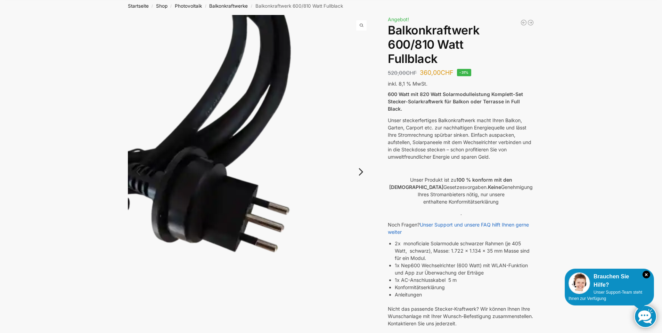 Image resolution: width=662 pixels, height=333 pixels. What do you see at coordinates (461, 138) in the screenshot?
I see `p: Unser steckerfertiges Balkonkraftwerk macht Ihren Balkon, Garten, Carport etc. zur nachhaltigen E...` at bounding box center [461, 138].